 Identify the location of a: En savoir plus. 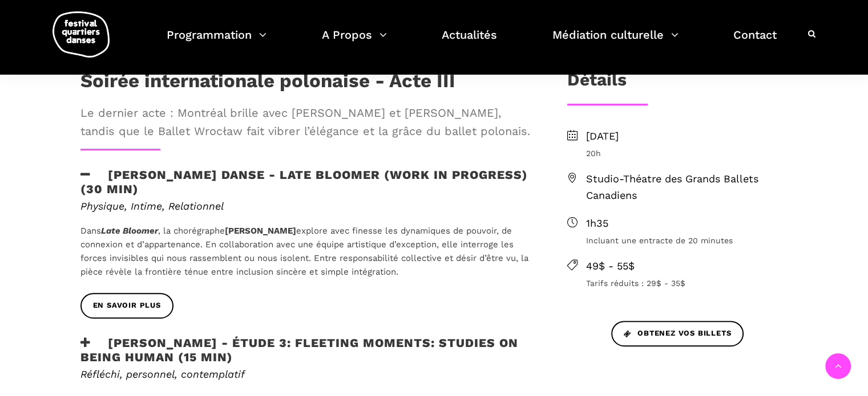
(127, 305).